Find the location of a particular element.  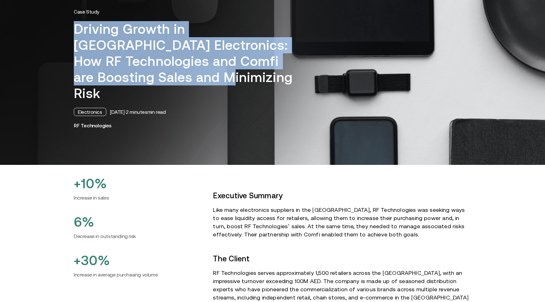

div: Electronics is located at coordinates (90, 112).